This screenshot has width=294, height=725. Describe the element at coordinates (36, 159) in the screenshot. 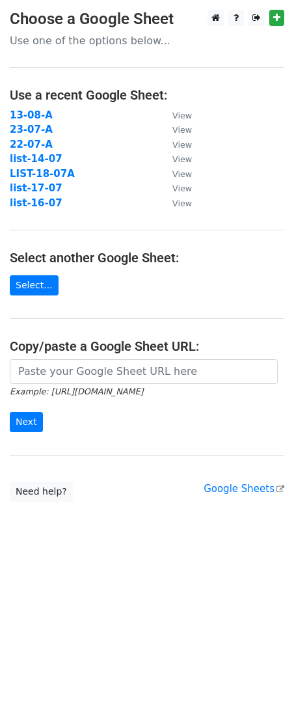

I see `a: list-14-07` at that location.